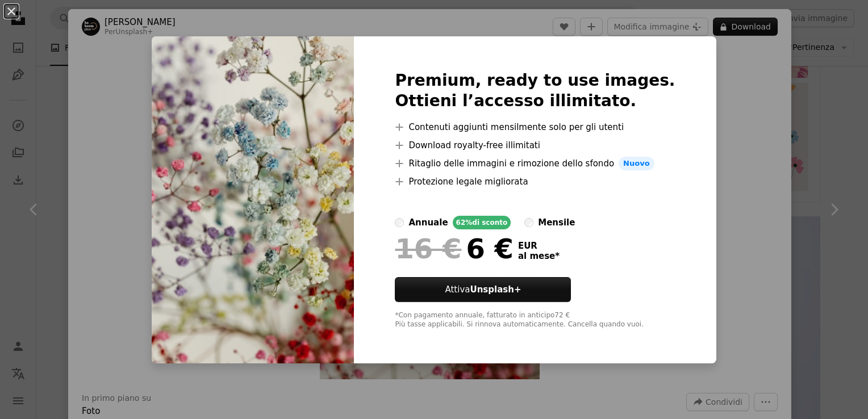 This screenshot has width=868, height=419. What do you see at coordinates (539, 256) in the screenshot?
I see `span: al mese *` at bounding box center [539, 256].